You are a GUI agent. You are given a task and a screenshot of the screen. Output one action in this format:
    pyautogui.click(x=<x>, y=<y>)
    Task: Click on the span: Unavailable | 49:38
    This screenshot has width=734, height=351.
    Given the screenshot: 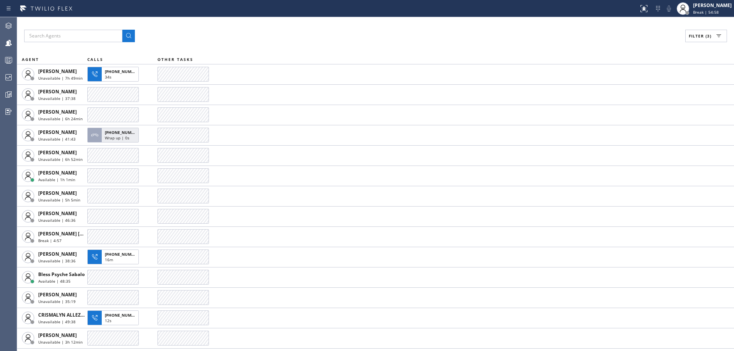 What is the action you would take?
    pyautogui.click(x=57, y=321)
    